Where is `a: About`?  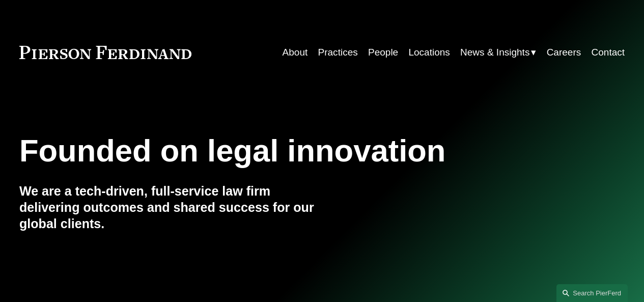 a: About is located at coordinates (295, 52).